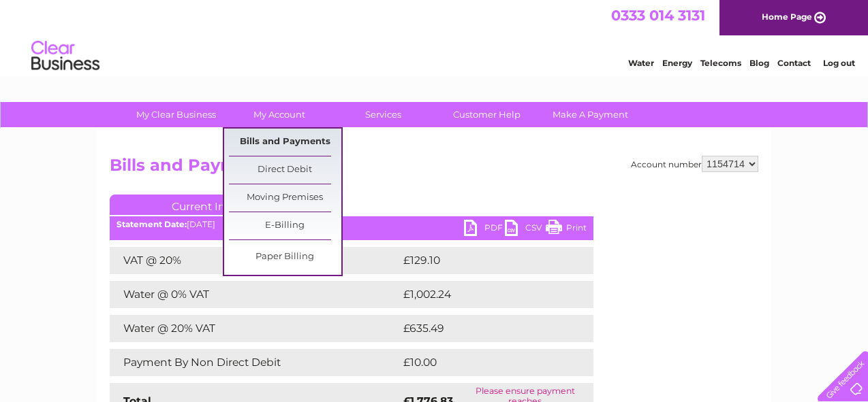 This screenshot has width=868, height=402. I want to click on a: Paper Billing, so click(285, 257).